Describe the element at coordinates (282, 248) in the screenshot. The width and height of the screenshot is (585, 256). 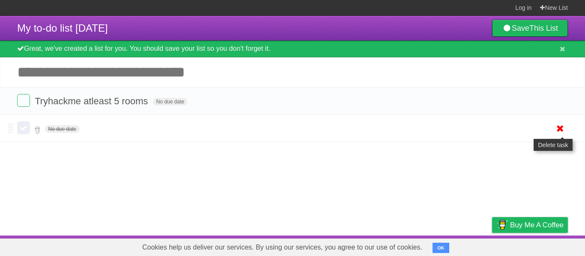
I see `span: Cookies help us deliver our services. By using our services, you agree to our use of cookies.` at that location.